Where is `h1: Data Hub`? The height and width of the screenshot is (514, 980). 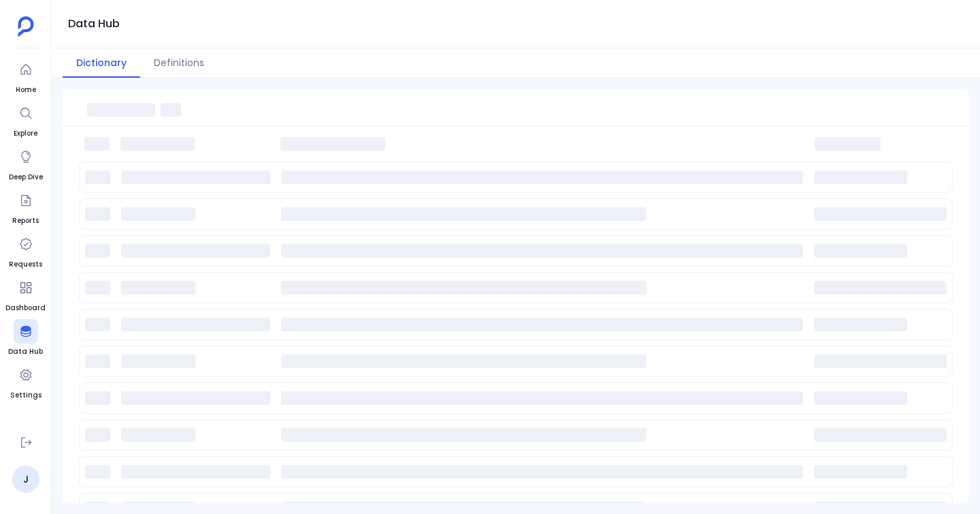
h1: Data Hub is located at coordinates (94, 24).